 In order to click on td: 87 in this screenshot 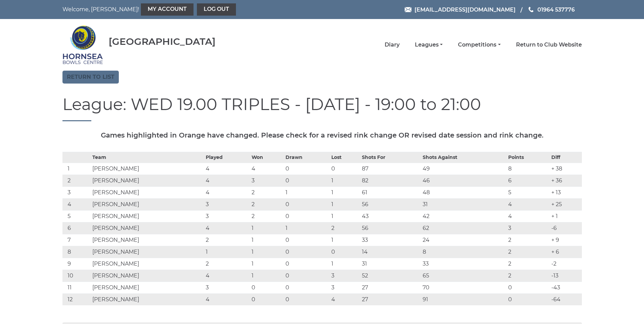, I will do `click(390, 168)`.